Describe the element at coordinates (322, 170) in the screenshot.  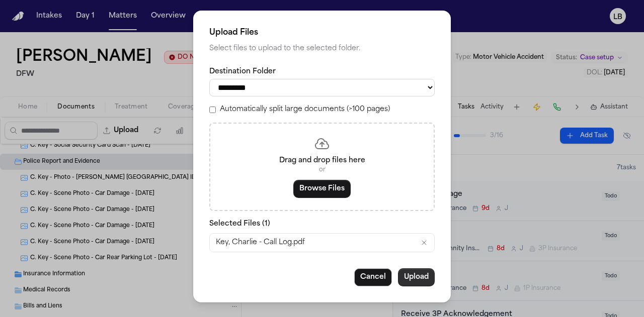
I see `p: or` at that location.